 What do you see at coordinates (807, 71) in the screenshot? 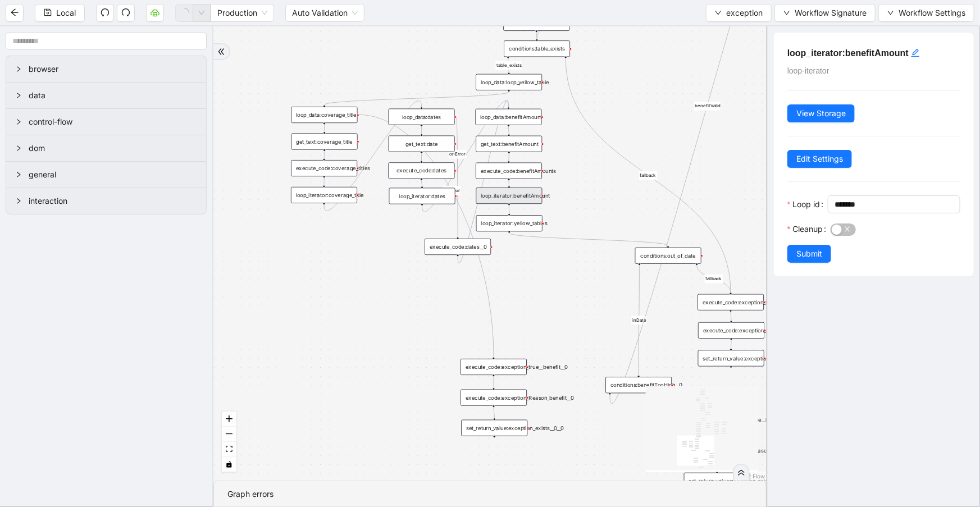
I see `span: loop-iterator` at bounding box center [807, 71].